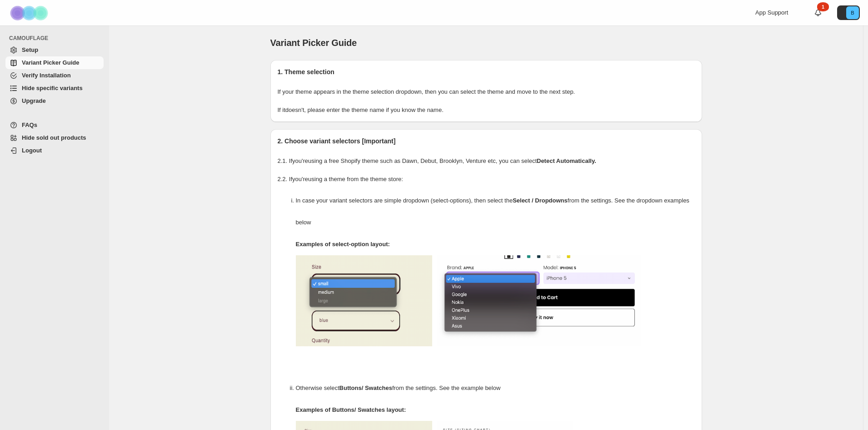 The image size is (868, 430). I want to click on span: Verify Installation, so click(46, 75).